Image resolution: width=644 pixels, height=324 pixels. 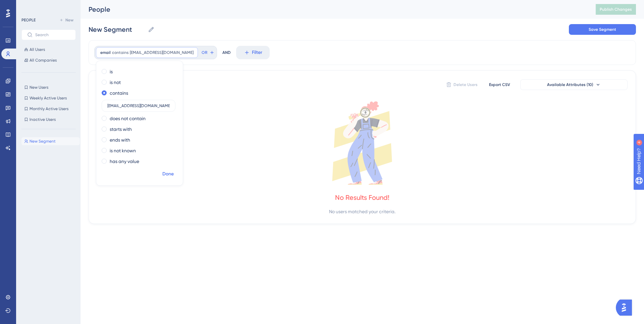 I want to click on span: contains, so click(x=120, y=53).